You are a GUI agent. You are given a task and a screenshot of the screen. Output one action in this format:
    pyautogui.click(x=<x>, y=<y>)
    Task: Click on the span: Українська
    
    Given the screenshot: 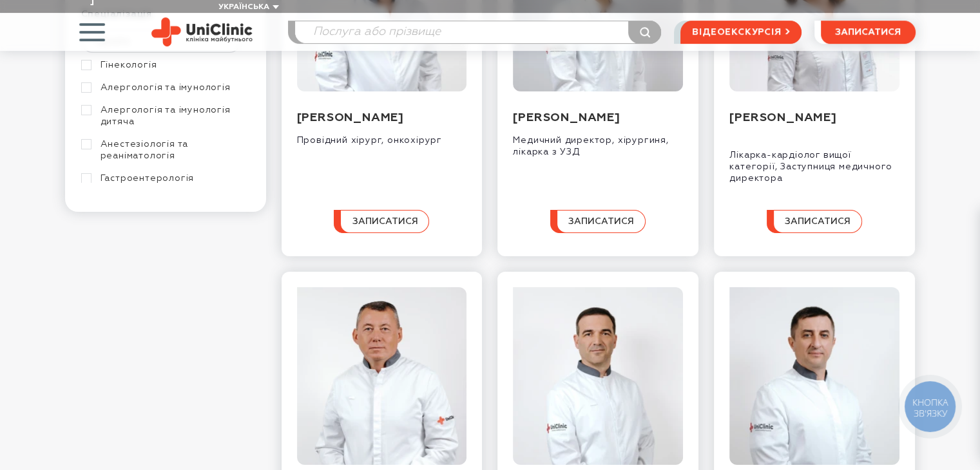 What is the action you would take?
    pyautogui.click(x=244, y=7)
    